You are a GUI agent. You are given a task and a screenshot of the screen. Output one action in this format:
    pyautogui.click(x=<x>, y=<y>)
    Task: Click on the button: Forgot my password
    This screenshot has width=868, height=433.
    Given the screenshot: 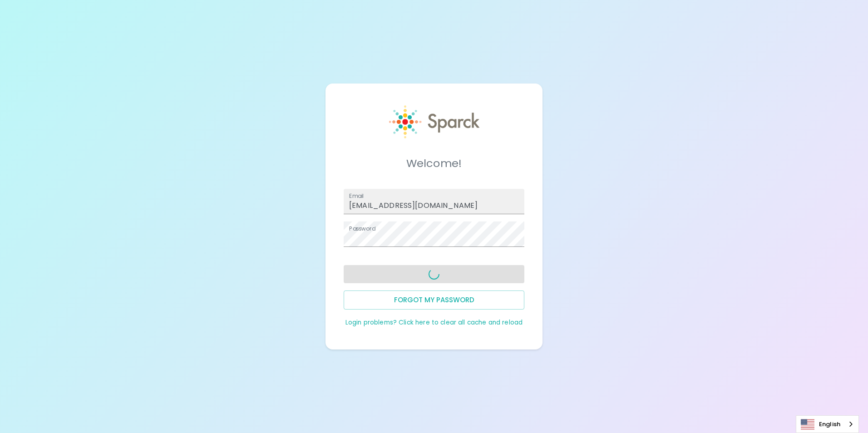 What is the action you would take?
    pyautogui.click(x=434, y=300)
    